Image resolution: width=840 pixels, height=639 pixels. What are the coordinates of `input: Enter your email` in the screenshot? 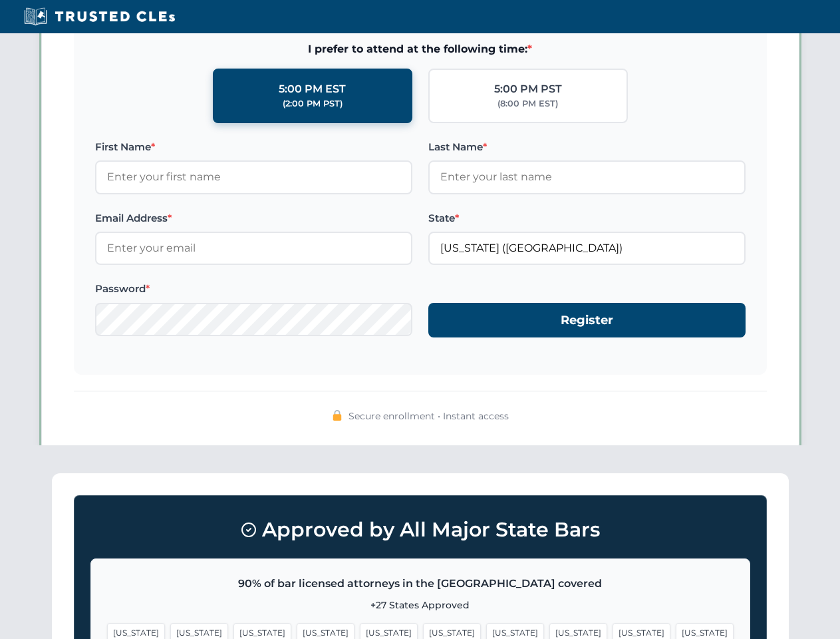 It's located at (253, 248).